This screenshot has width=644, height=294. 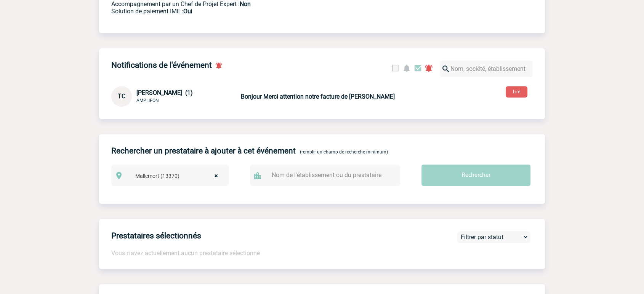 What do you see at coordinates (122, 96) in the screenshot?
I see `span: TC` at bounding box center [122, 96].